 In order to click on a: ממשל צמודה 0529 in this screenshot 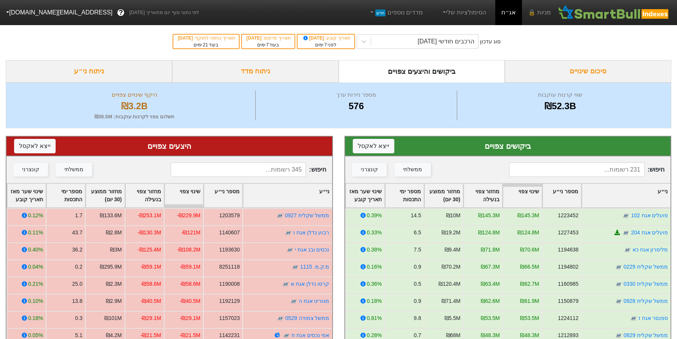, I will do `click(307, 319)`.